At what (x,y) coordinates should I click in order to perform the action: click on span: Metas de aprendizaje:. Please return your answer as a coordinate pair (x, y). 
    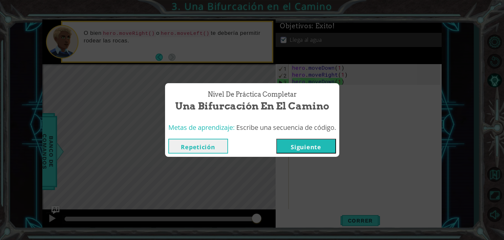
    Looking at the image, I should click on (202, 127).